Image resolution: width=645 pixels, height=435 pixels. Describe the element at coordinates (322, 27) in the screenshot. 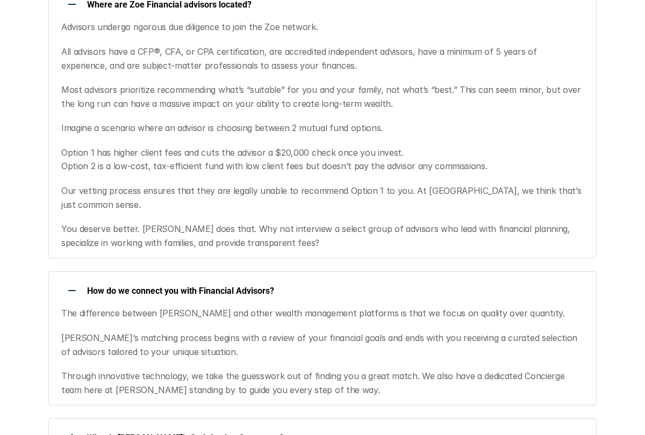

I see `p: Advisors undergo rigorous due diligence to join the Zoe network.` at that location.